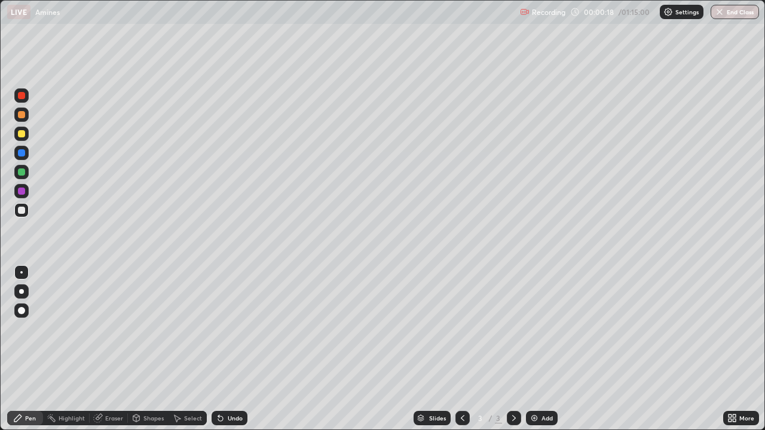 This screenshot has height=430, width=765. I want to click on p: LIVE, so click(19, 12).